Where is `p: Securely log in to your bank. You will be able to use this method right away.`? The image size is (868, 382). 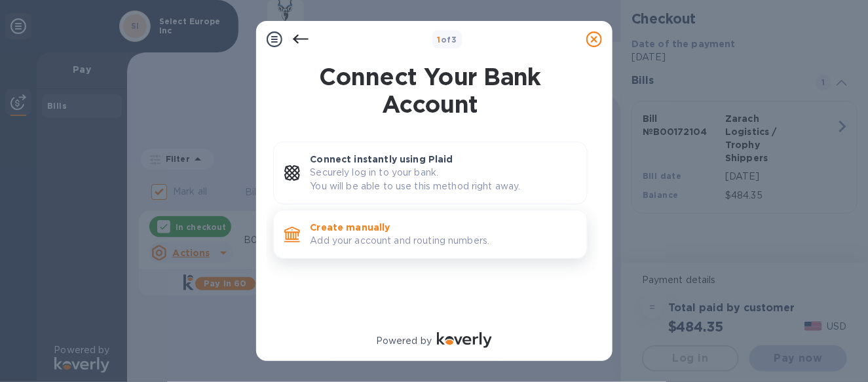
p: Securely log in to your bank. You will be able to use this method right away. is located at coordinates (443, 179).